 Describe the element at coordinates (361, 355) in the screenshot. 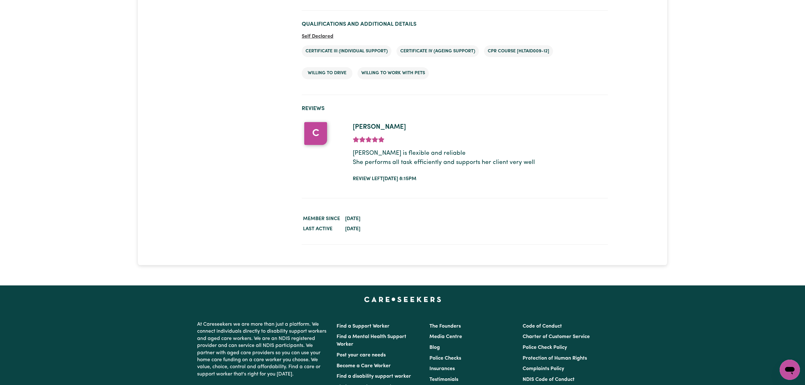

I see `a: Post your care needs` at that location.